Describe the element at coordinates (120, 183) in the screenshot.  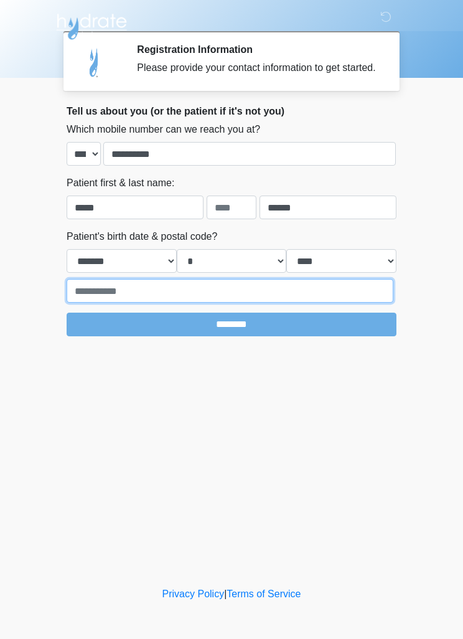
I see `label: Patient first & last name:` at that location.